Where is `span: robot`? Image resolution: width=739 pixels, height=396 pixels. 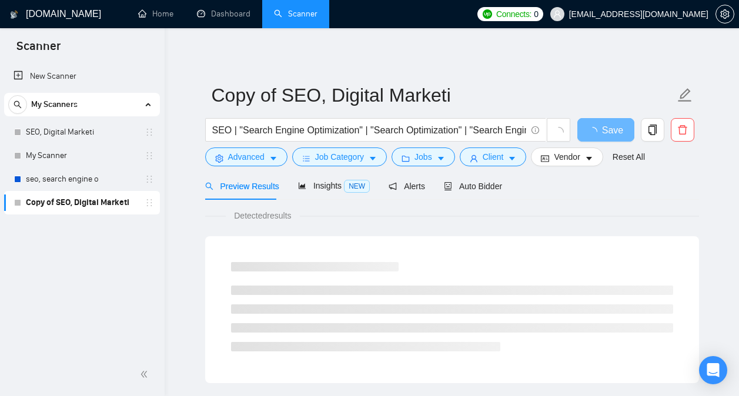 span: robot is located at coordinates (448, 186).